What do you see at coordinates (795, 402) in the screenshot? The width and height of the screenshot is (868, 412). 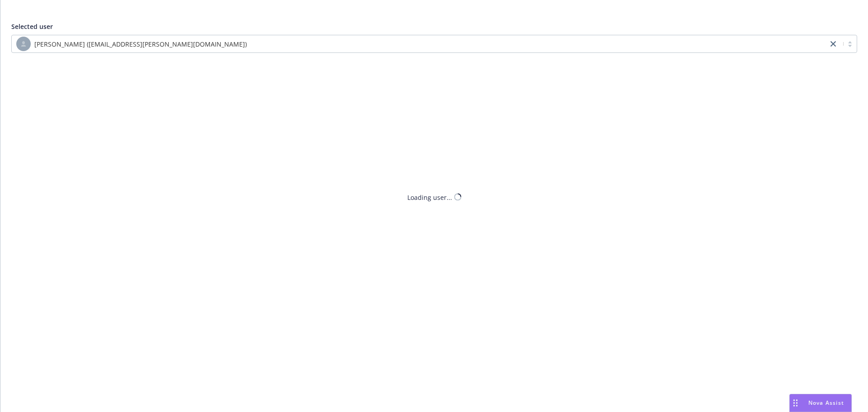 I see `div: Drag to move` at bounding box center [795, 402].